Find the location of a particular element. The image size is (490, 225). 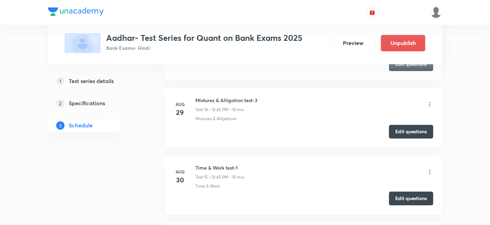

button: avatar is located at coordinates (372, 12).